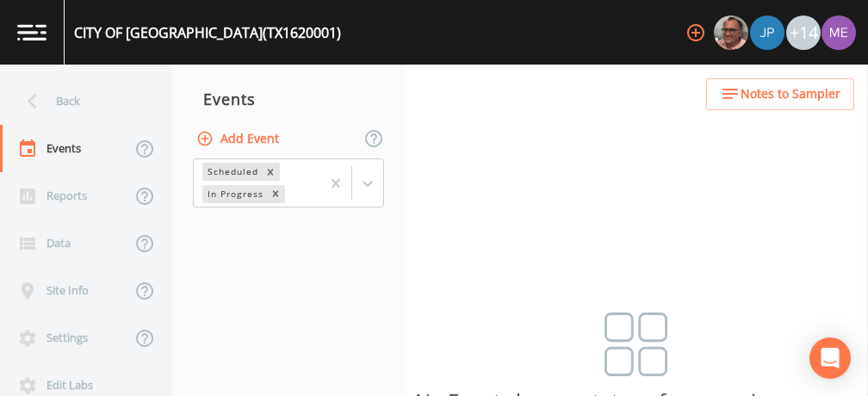 The image size is (868, 396). I want to click on div: Joshua gere Paul, so click(767, 33).